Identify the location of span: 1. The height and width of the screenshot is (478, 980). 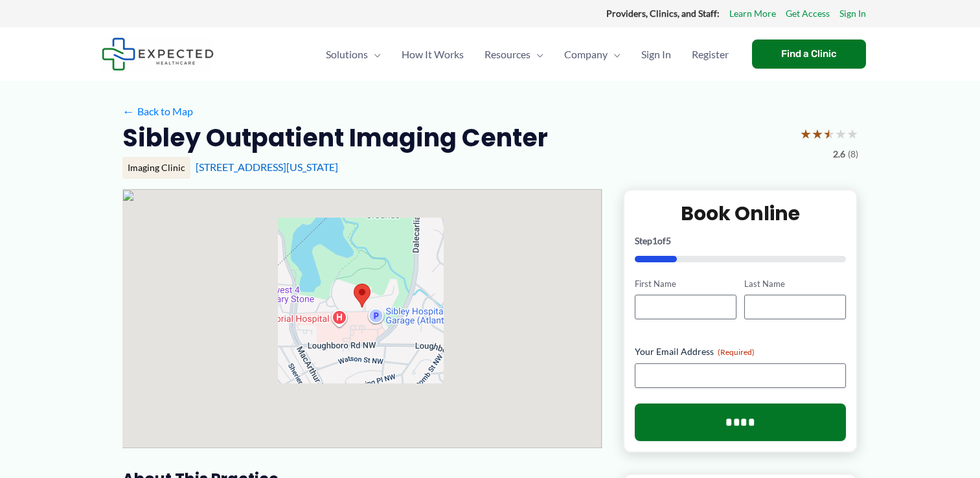
(655, 241).